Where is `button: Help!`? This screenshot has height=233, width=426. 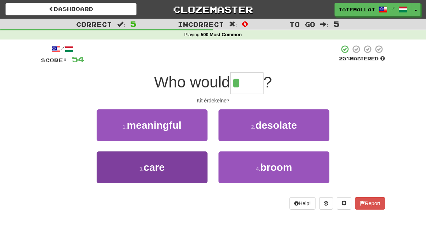 button: Help! is located at coordinates (302, 204).